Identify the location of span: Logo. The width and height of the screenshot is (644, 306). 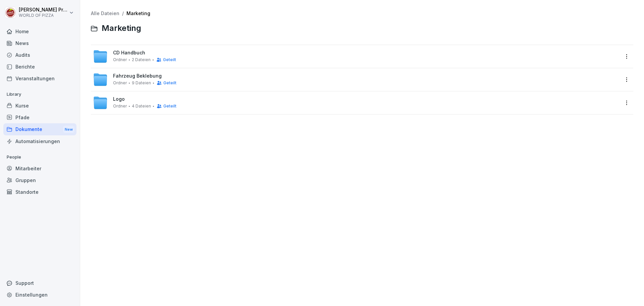
(119, 99).